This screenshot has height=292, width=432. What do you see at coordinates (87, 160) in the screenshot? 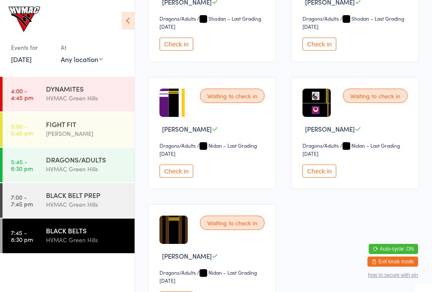
I see `div: DRAGONS/ADULTS` at bounding box center [87, 160].